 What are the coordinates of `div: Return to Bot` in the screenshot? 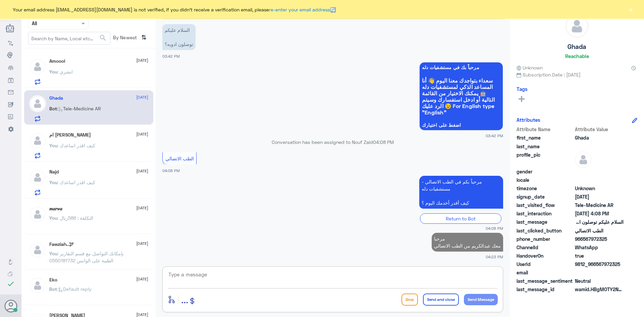 It's located at (461, 218).